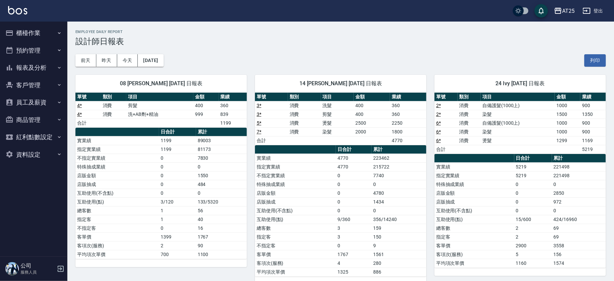 Image resolution: width=614 pixels, height=281 pixels. What do you see at coordinates (341, 32) in the screenshot?
I see `h2: Employee Daily Report` at bounding box center [341, 32].